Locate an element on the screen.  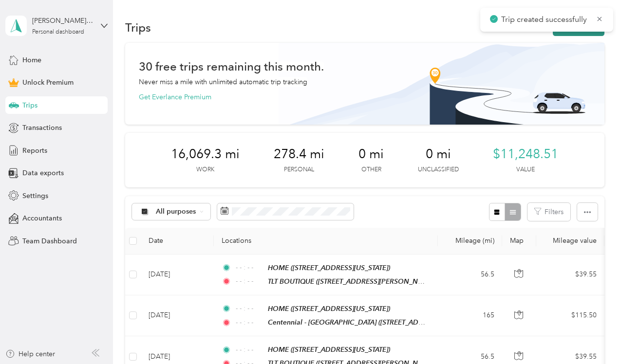
img: Banner is located at coordinates (441, 84).